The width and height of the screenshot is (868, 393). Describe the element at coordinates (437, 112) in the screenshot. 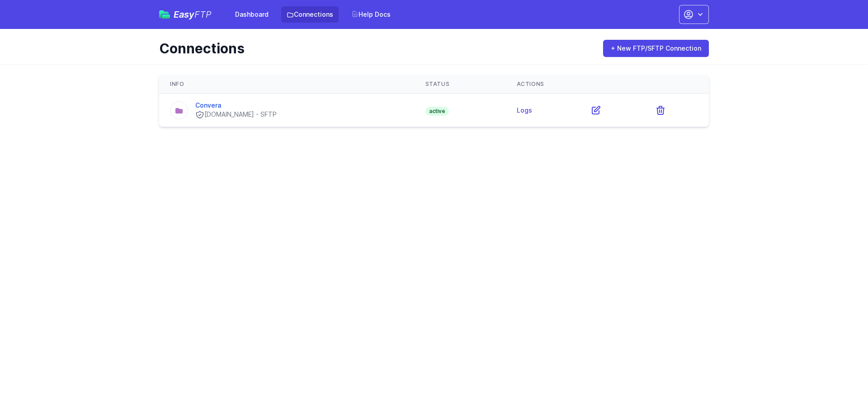

I see `span: active` at that location.